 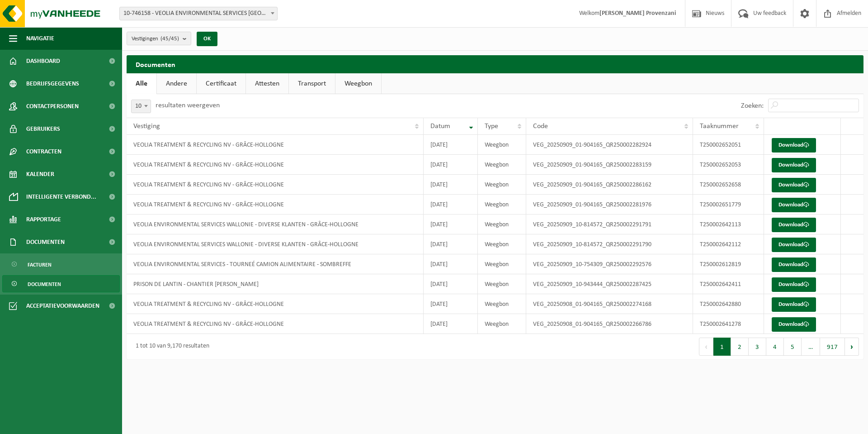 I want to click on span: Kalender, so click(x=41, y=174).